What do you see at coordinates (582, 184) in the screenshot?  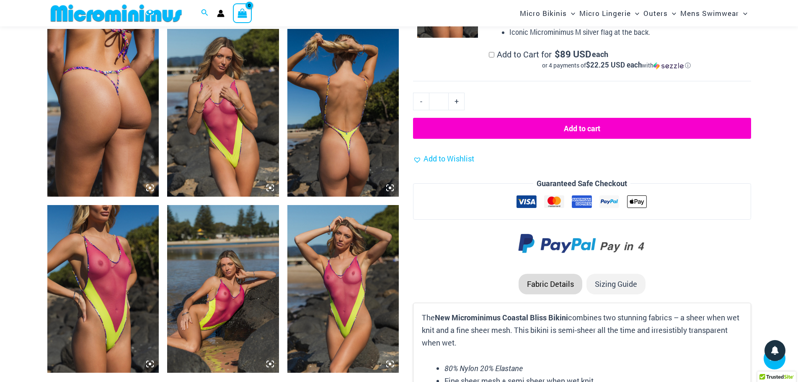 I see `legend: Guaranteed Safe Checkout` at bounding box center [582, 184].